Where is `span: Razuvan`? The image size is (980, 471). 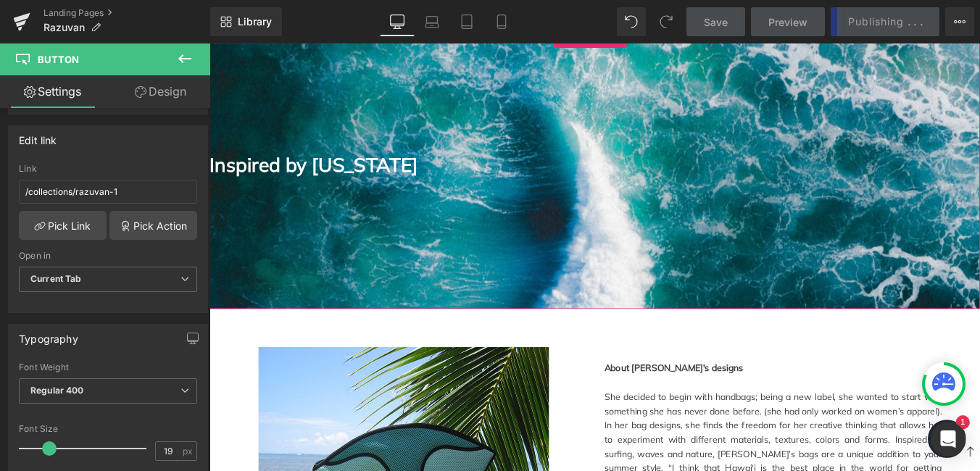
span: Razuvan is located at coordinates (64, 28).